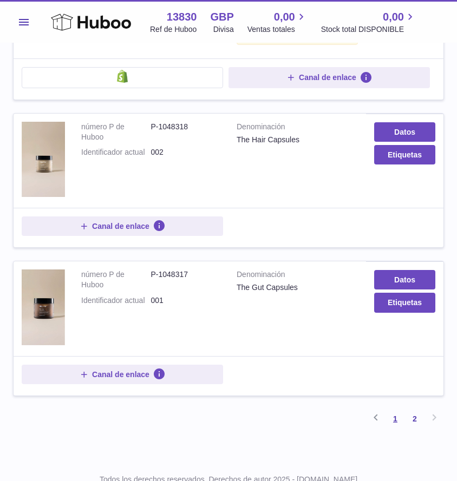 The height and width of the screenshot is (481, 457). What do you see at coordinates (186, 300) in the screenshot?
I see `dd: 001` at bounding box center [186, 300].